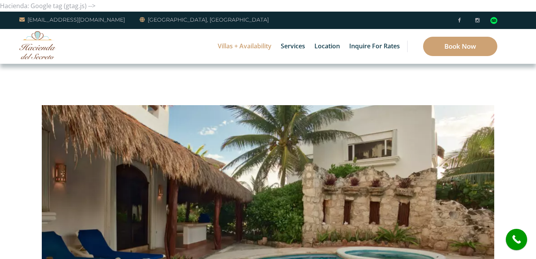  What do you see at coordinates (374, 46) in the screenshot?
I see `a: Inquire for Rates` at bounding box center [374, 46].